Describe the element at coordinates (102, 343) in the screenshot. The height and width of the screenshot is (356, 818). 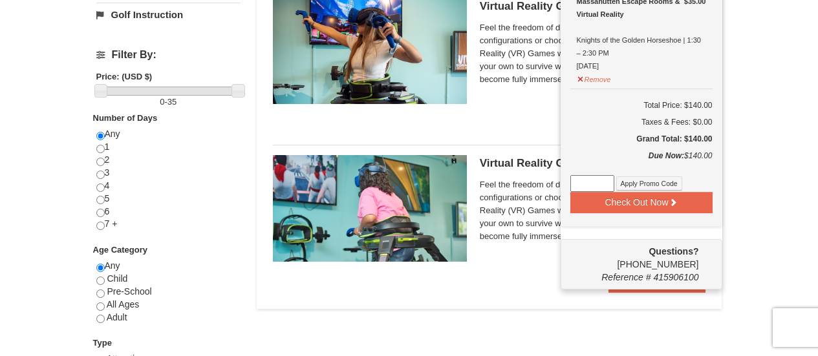
I see `strong: Type` at that location.